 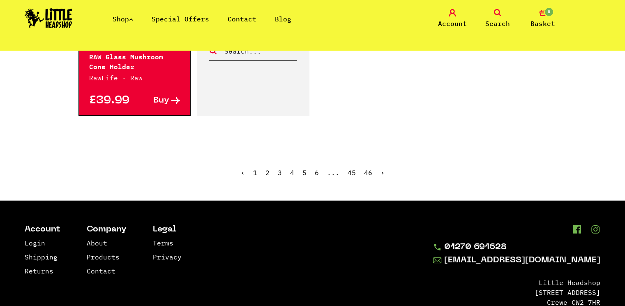 I want to click on a: Buy, so click(x=157, y=100).